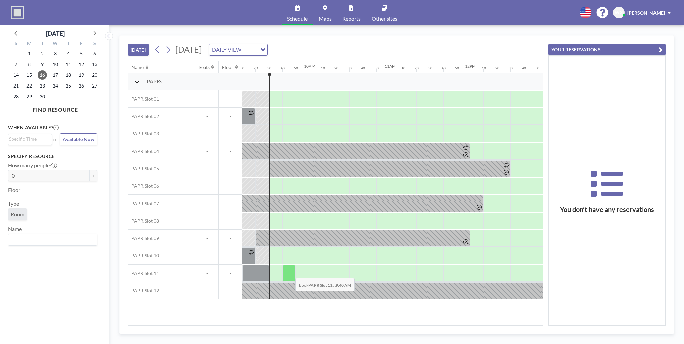 The image size is (684, 344). What do you see at coordinates (81, 54) in the screenshot?
I see `span: Friday, September 5, 2025` at bounding box center [81, 54].